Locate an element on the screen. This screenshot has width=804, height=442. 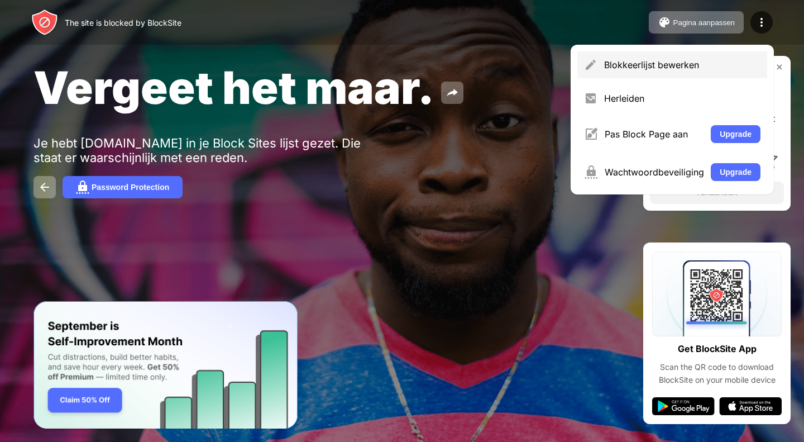
div: The site is blocked by BlockSite is located at coordinates (123, 22).